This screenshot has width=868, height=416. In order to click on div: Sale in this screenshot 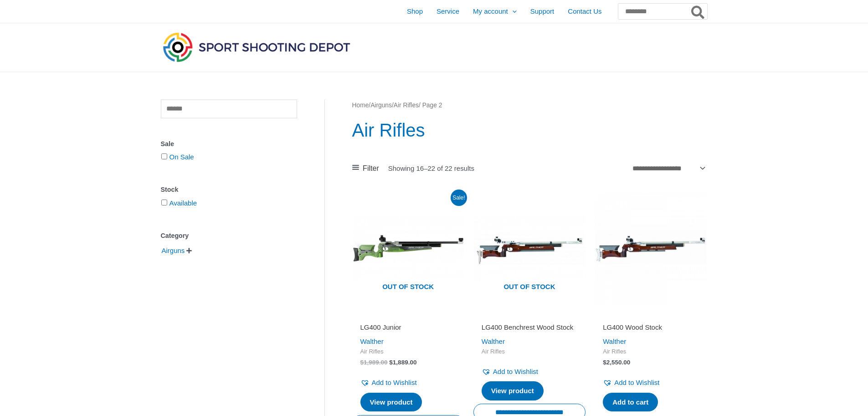, I will do `click(229, 144)`.